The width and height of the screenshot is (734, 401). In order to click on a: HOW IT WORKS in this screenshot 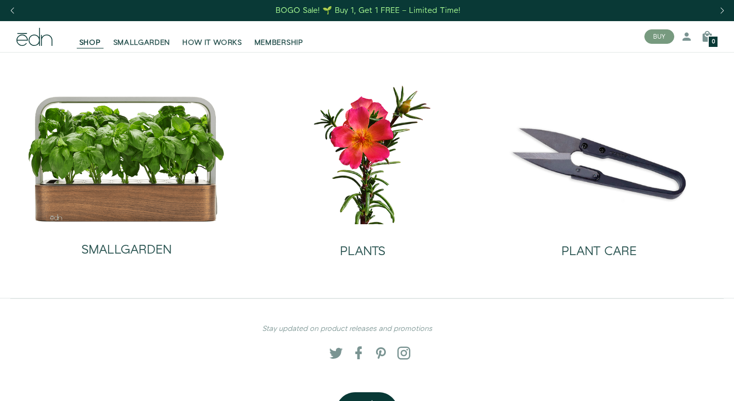, I will do `click(212, 37)`.